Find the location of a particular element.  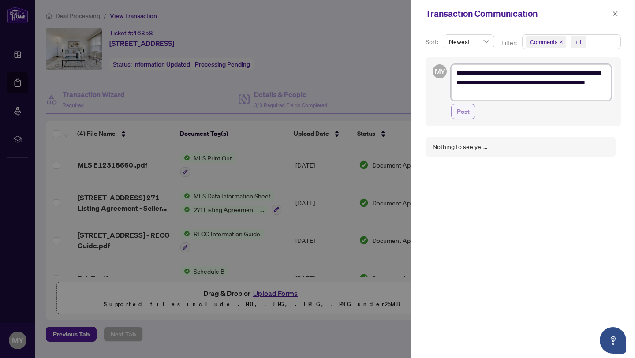

button: Open asap is located at coordinates (613, 341).